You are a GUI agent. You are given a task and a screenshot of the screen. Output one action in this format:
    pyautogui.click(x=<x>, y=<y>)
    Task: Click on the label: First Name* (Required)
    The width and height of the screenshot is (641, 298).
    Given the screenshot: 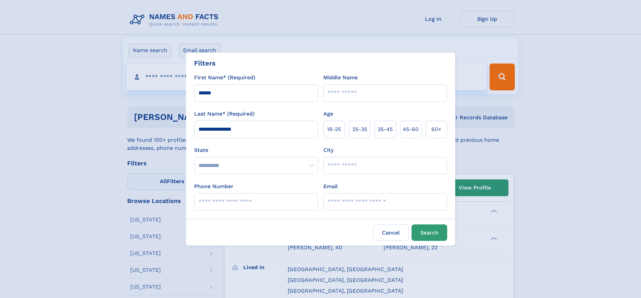 What is the action you would take?
    pyautogui.click(x=225, y=78)
    